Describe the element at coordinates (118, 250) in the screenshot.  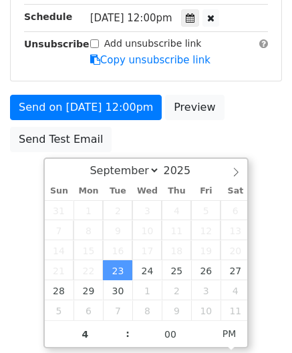
I see `span: September 16, 2025` at that location.